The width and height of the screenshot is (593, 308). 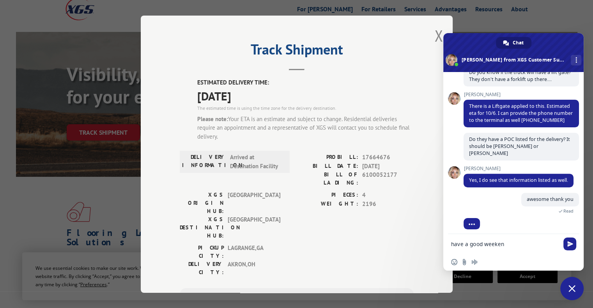 What do you see at coordinates (305, 108) in the screenshot?
I see `div: The estimated time is using the time zone for the delivery destination.` at bounding box center [305, 108].